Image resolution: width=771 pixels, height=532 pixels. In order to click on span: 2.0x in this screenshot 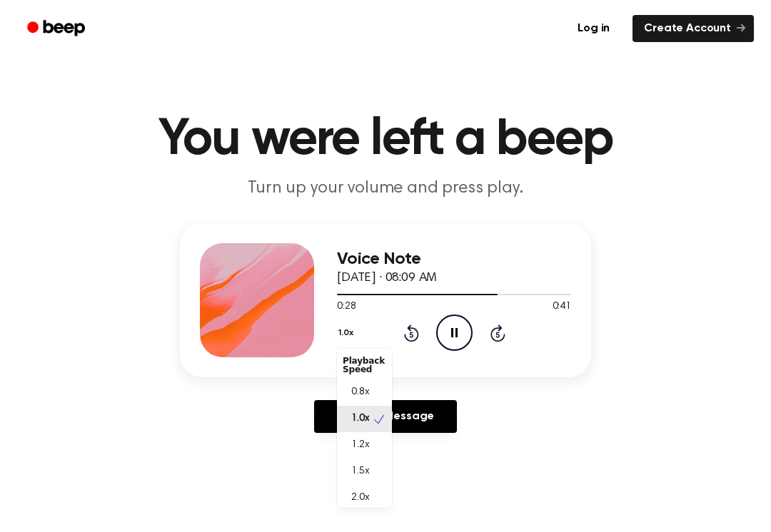, I will do `click(360, 498)`.